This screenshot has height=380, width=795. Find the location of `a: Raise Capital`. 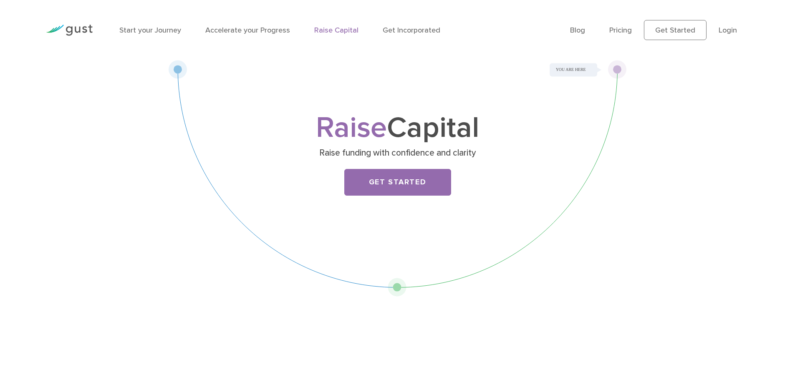

a: Raise Capital is located at coordinates (336, 30).